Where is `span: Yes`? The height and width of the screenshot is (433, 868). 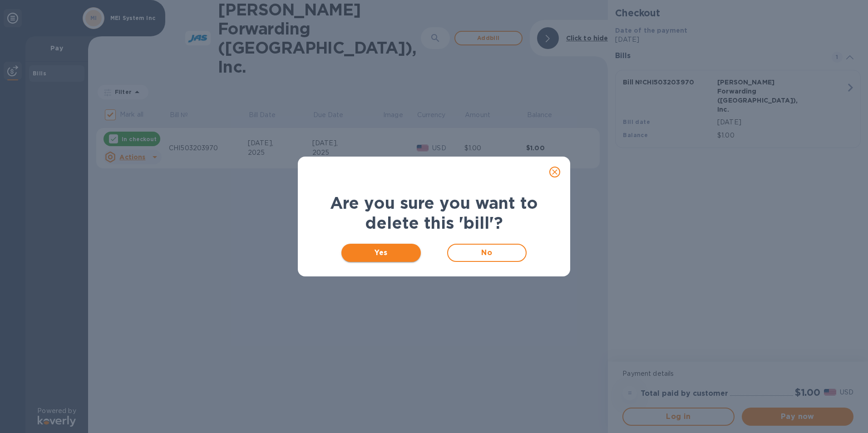
span: Yes is located at coordinates (381, 253).